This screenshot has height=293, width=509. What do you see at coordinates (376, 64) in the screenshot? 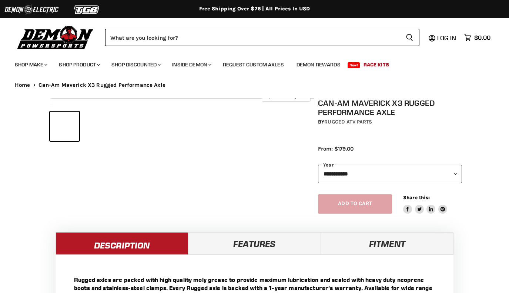
I see `a: Race Kits` at bounding box center [376, 64].